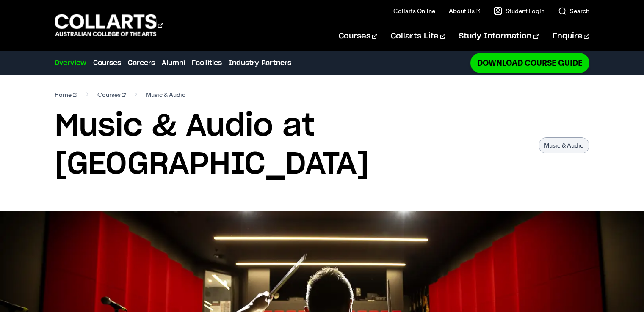 This screenshot has height=312, width=644. I want to click on a: Study Information, so click(499, 36).